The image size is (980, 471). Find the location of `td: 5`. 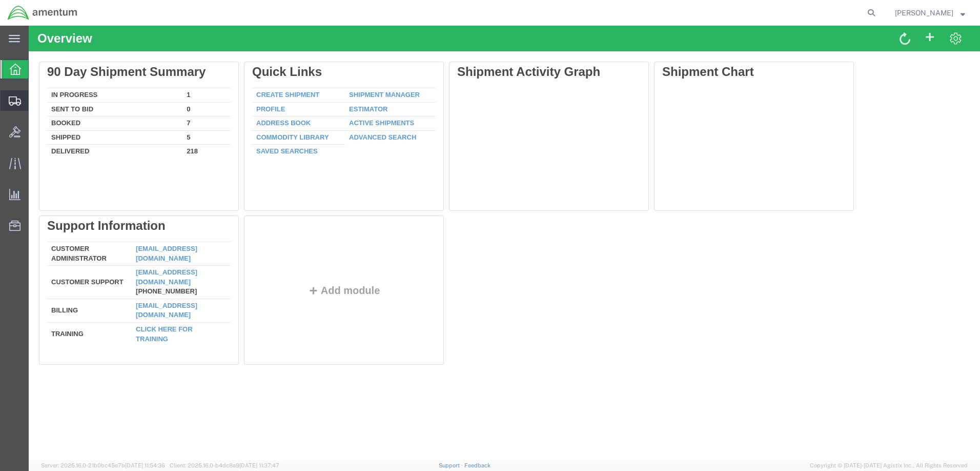

td: 5 is located at coordinates (178, 112).